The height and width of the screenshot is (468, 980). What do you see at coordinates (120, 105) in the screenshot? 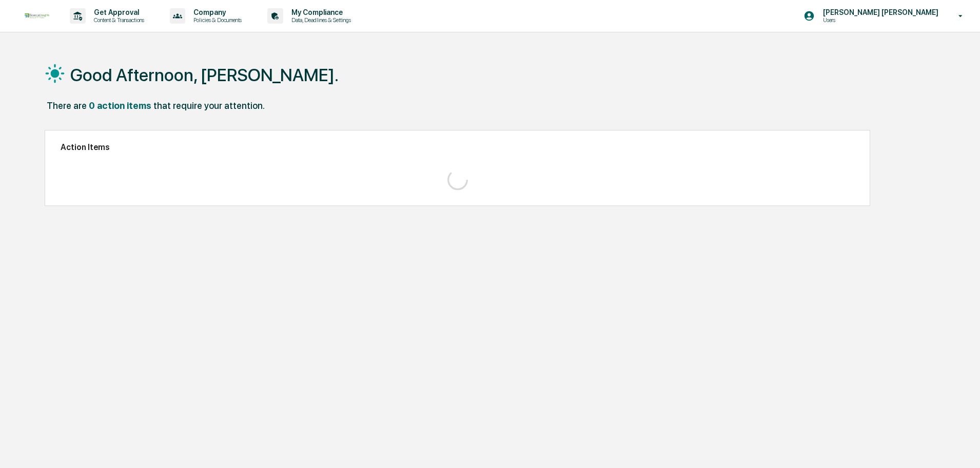
I see `div: 0 action items` at bounding box center [120, 105].